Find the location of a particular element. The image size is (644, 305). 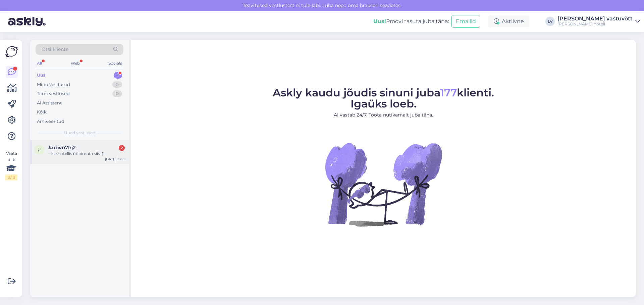

div: 2 is located at coordinates (122, 148).